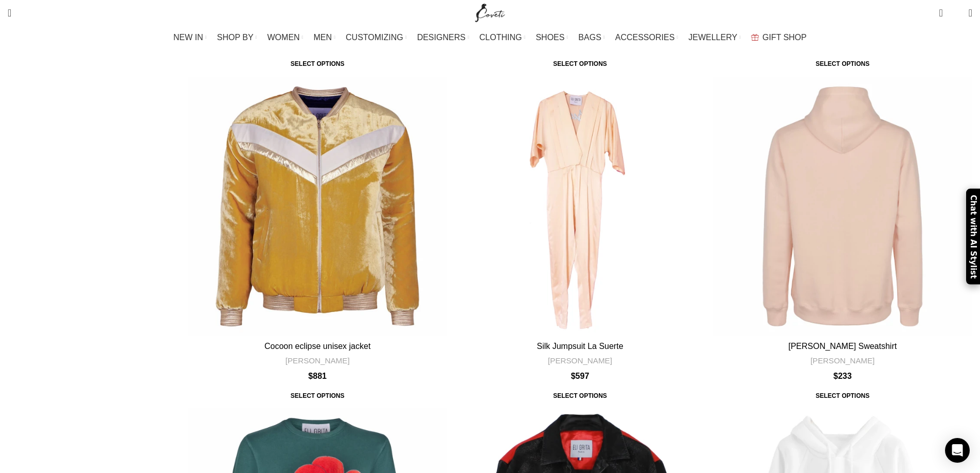  What do you see at coordinates (317, 396) in the screenshot?
I see `a: Select options for “Cocoon eclipse unisex jacket”` at bounding box center [317, 396].